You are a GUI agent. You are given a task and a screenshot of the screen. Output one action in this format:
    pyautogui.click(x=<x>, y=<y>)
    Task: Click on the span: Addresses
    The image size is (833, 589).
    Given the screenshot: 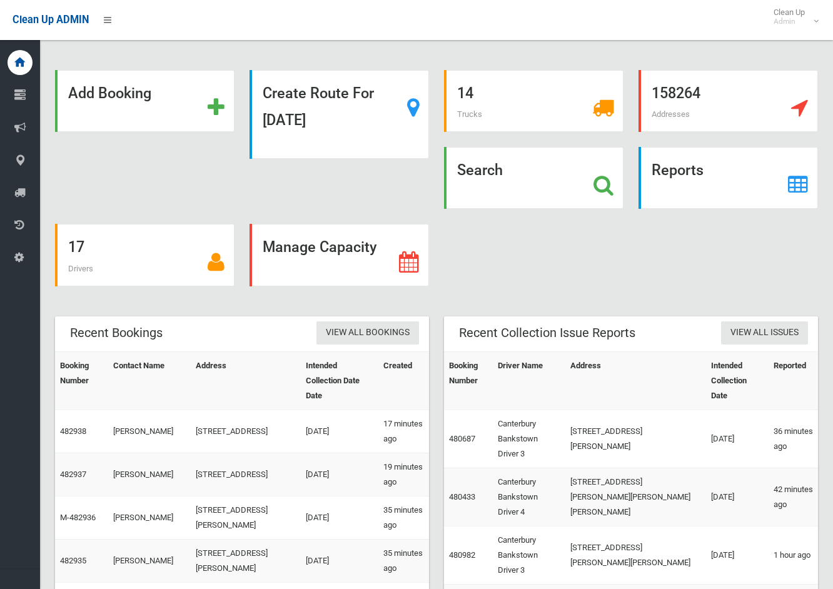 What is the action you would take?
    pyautogui.click(x=671, y=114)
    